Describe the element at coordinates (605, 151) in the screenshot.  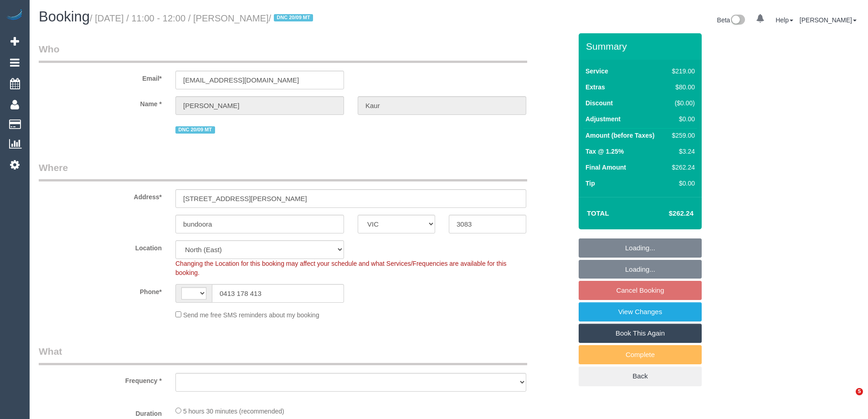
I see `label: Tax @ 1.25%` at that location.